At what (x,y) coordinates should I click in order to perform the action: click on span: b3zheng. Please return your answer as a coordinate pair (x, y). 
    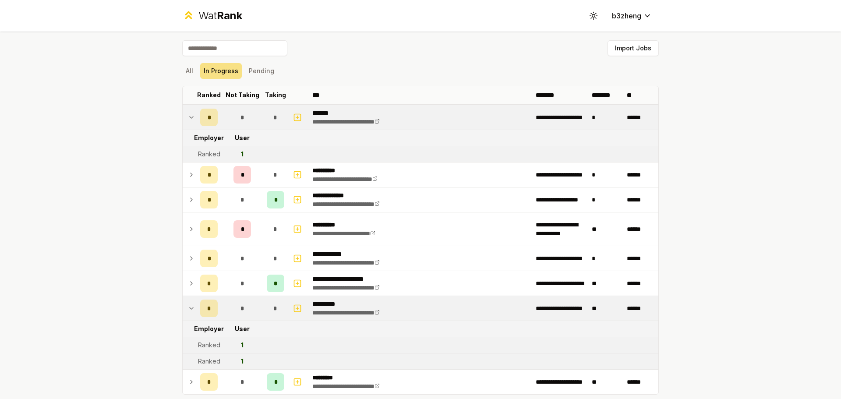
    Looking at the image, I should click on (627, 16).